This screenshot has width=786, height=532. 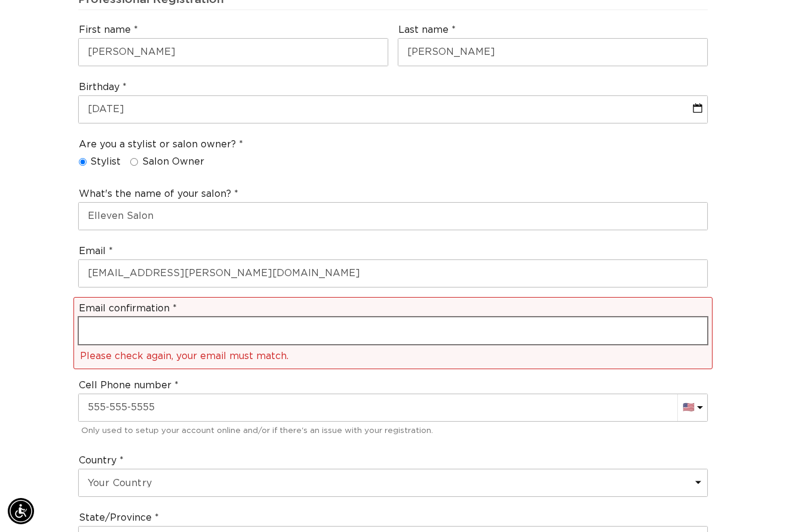 What do you see at coordinates (105, 162) in the screenshot?
I see `span: Stylist` at bounding box center [105, 162].